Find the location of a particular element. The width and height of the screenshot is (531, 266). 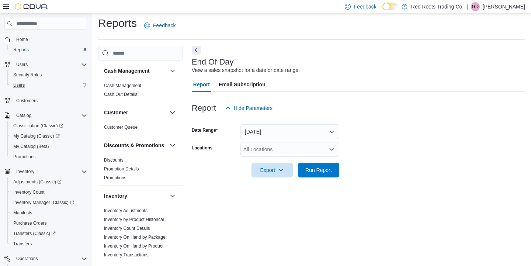

p: Red Roots Trading Co. is located at coordinates (437, 7).